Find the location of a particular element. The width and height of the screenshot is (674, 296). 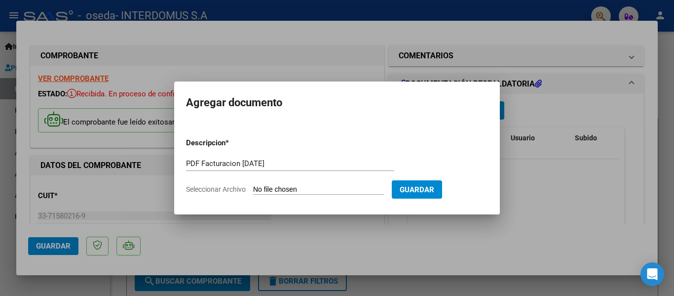

span: Seleccionar Archivo is located at coordinates (216, 189).